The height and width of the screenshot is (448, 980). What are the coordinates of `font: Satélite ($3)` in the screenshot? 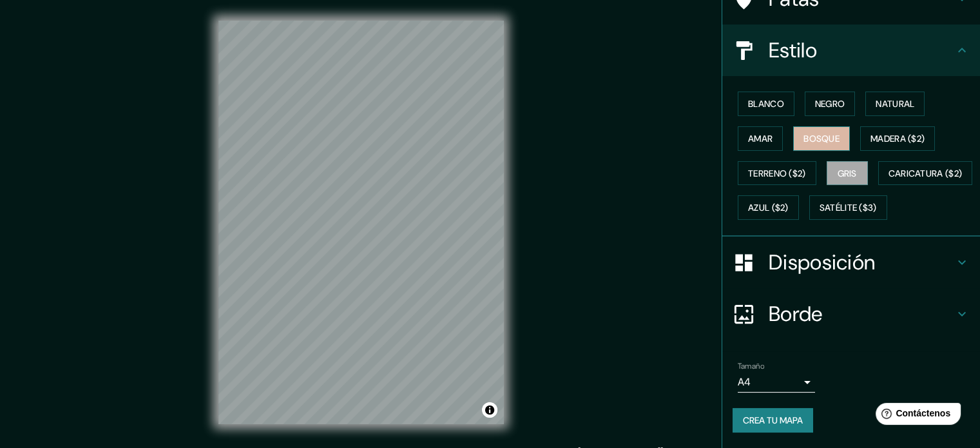 It's located at (849, 208).